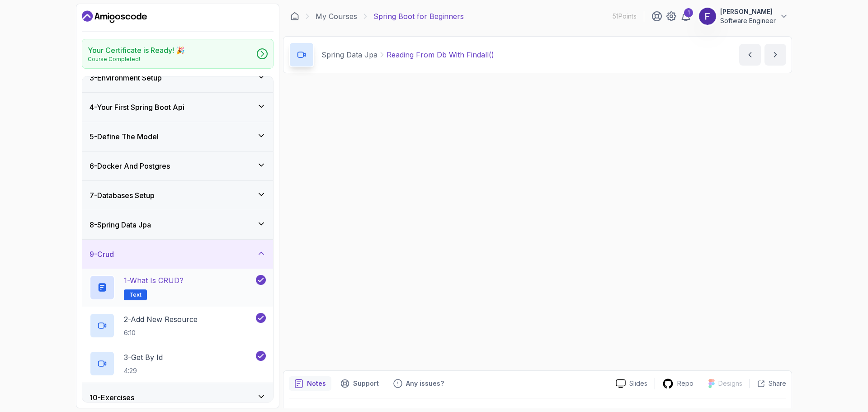 This screenshot has height=412, width=868. Describe the element at coordinates (178, 397) in the screenshot. I see `button: 10-Exercises` at that location.